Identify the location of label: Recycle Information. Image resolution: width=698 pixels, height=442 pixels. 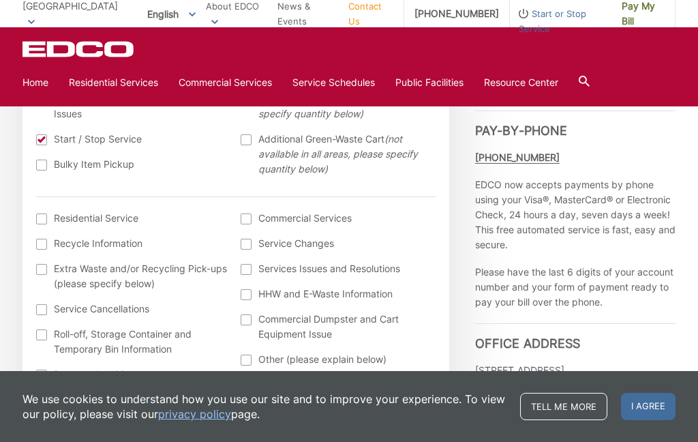
(132, 243).